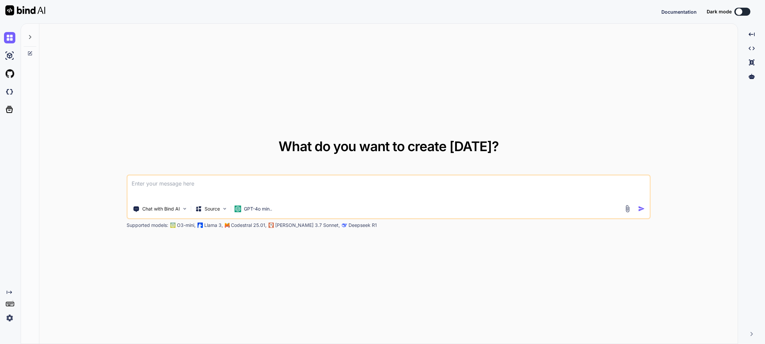  Describe the element at coordinates (161, 209) in the screenshot. I see `p: Chat with Bind AI` at that location.